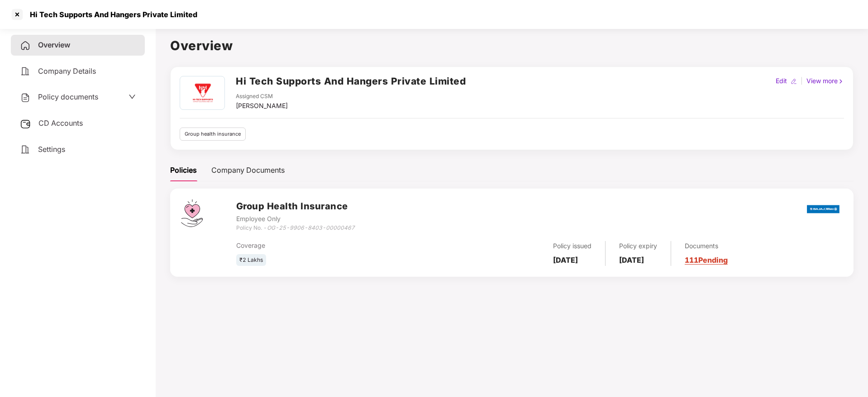 The image size is (868, 397). I want to click on div: Employee Only, so click(295, 219).